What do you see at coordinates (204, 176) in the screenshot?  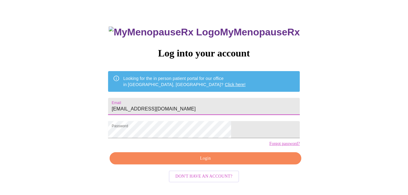 I see `a: Don't have an account?` at bounding box center [204, 176].